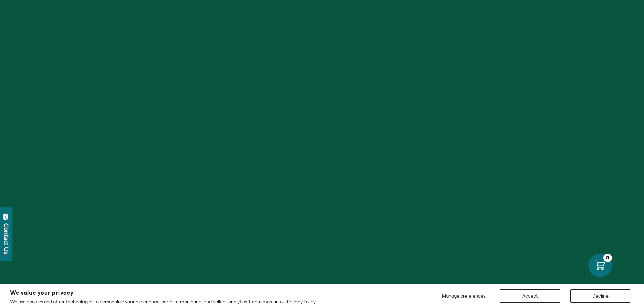 This screenshot has width=644, height=308. What do you see at coordinates (464, 296) in the screenshot?
I see `button: Manage preferences` at bounding box center [464, 296].